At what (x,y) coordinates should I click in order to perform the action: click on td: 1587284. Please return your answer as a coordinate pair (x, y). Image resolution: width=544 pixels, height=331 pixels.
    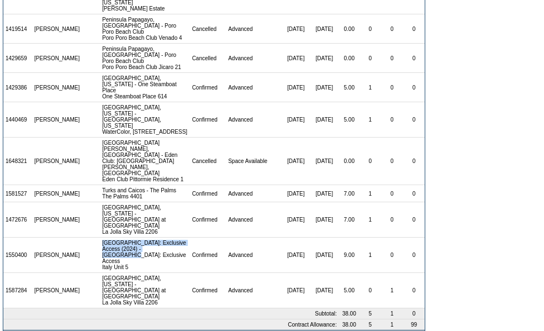
    Looking at the image, I should click on (18, 291).